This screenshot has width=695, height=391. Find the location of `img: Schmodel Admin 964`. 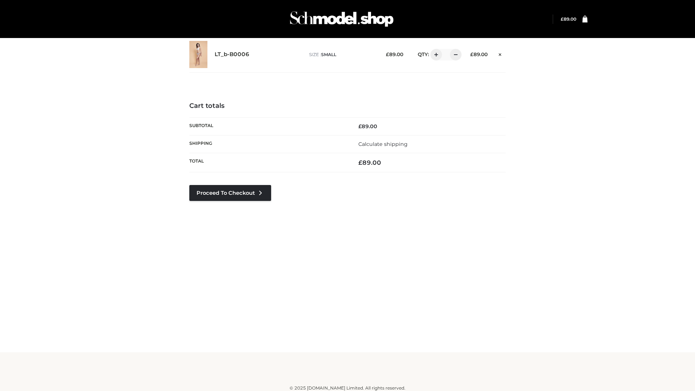

img: Schmodel Admin 964 is located at coordinates (342, 19).